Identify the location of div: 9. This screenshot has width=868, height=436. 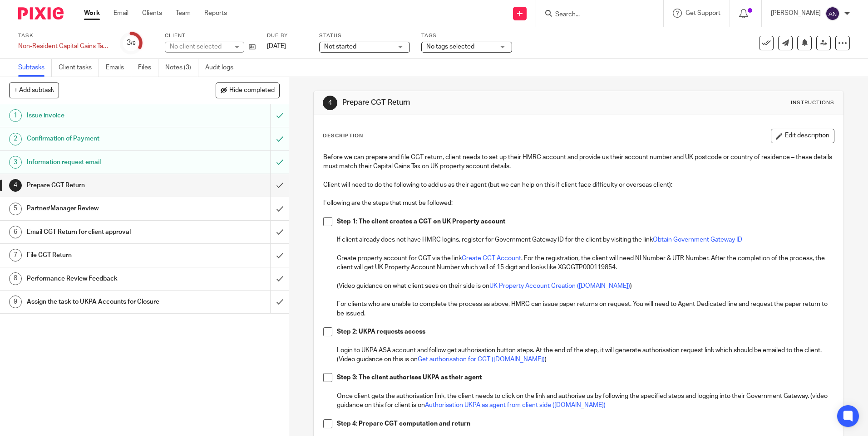
(16, 302).